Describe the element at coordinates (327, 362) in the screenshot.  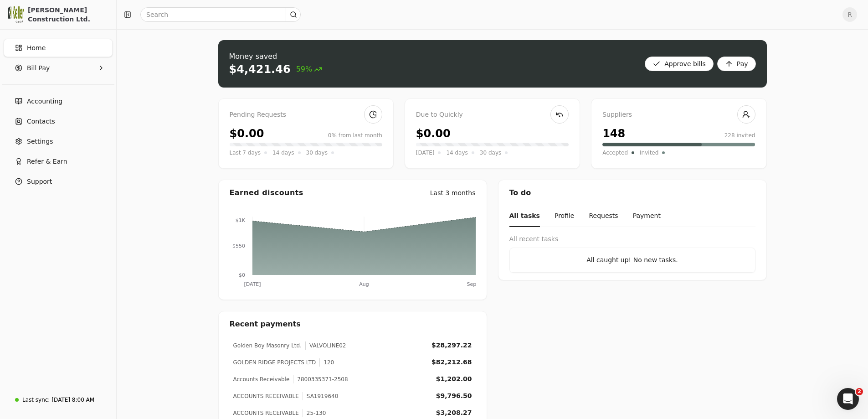
I see `div: 120` at that location.